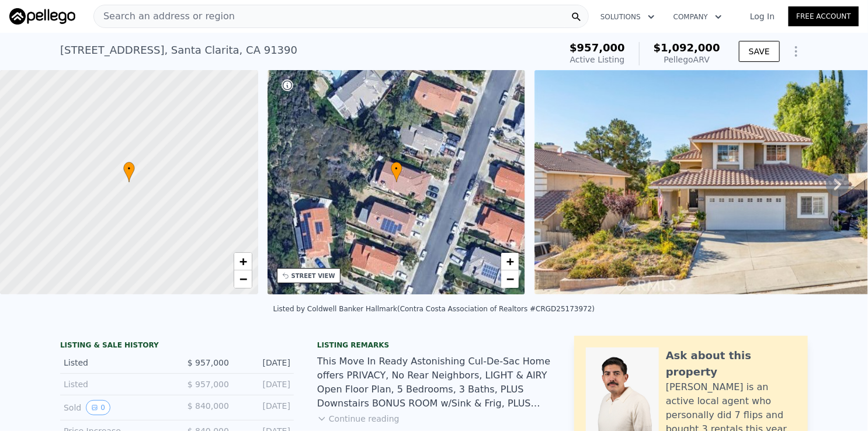 This screenshot has height=431, width=868. Describe the element at coordinates (627, 17) in the screenshot. I see `button: Solutions` at that location.